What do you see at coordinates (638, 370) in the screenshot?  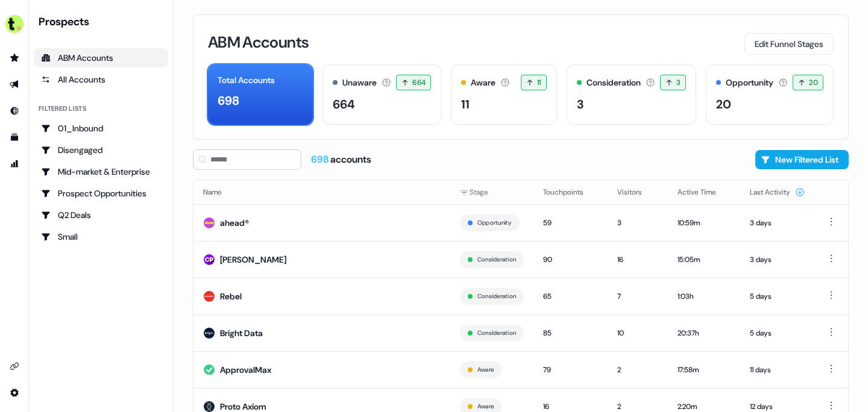 I see `div: 2` at bounding box center [638, 370].